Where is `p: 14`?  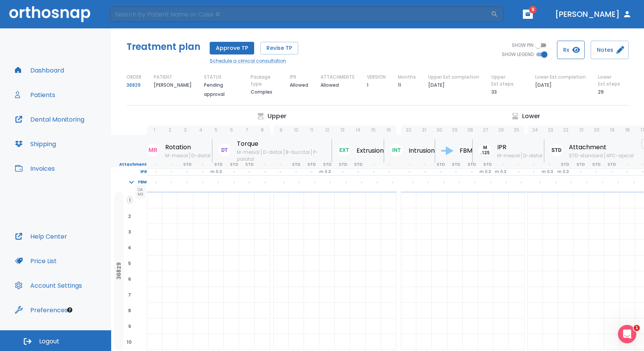 p: 14 is located at coordinates (358, 130).